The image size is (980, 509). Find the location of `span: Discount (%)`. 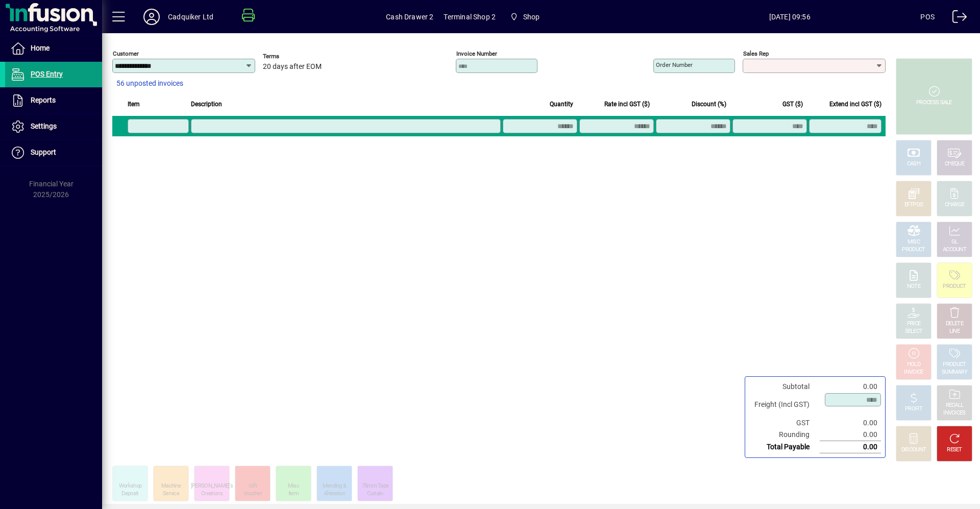

span: Discount (%) is located at coordinates (709, 104).